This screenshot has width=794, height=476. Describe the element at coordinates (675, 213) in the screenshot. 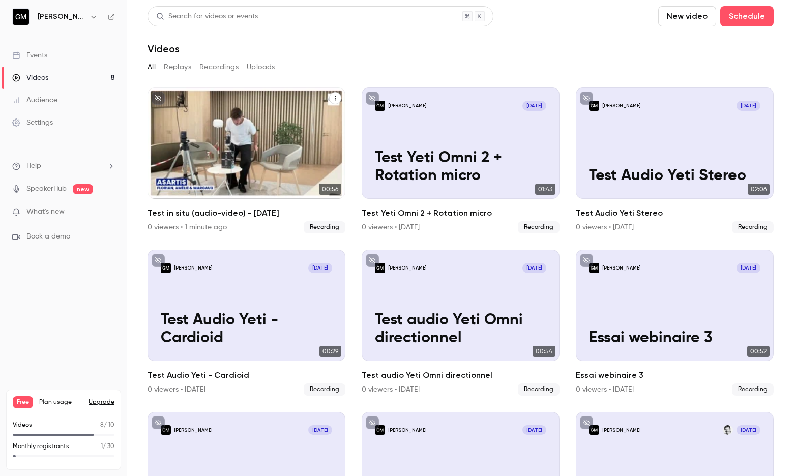

I see `h2: Test Audio Yeti Stereo` at that location.